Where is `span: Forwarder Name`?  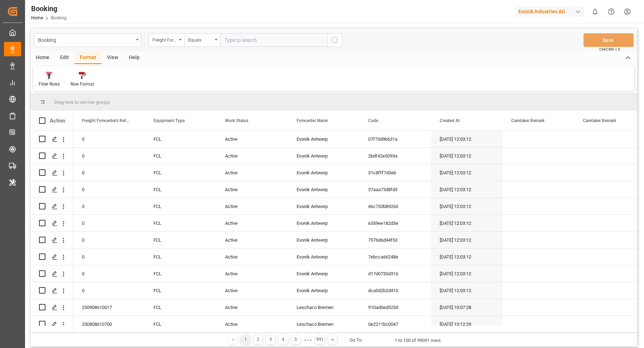
span: Forwarder Name is located at coordinates (312, 121).